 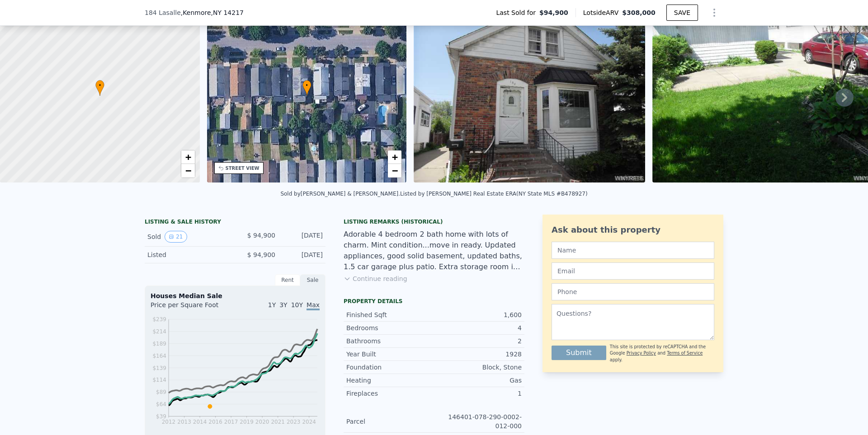 I want to click on button: Continue reading, so click(x=375, y=279).